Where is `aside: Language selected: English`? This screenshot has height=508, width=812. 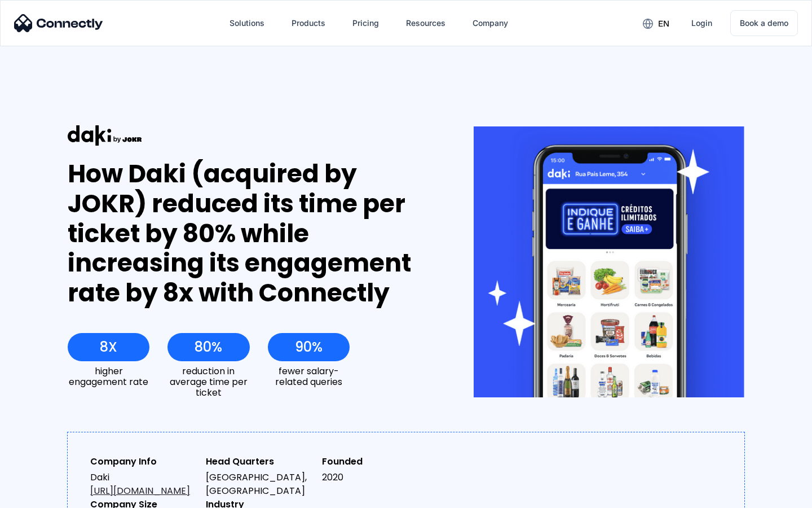 aside: Language selected: English is located at coordinates (40, 496).